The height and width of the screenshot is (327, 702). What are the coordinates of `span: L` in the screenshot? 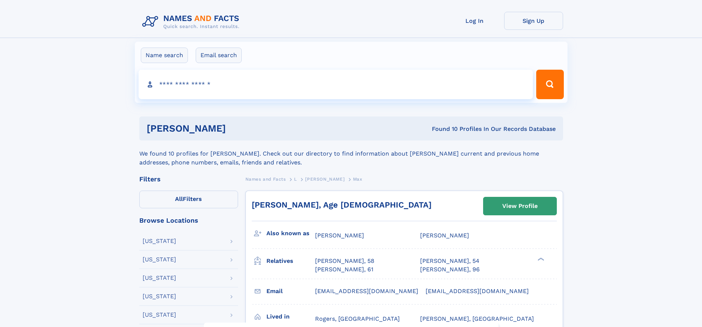 It's located at (295, 179).